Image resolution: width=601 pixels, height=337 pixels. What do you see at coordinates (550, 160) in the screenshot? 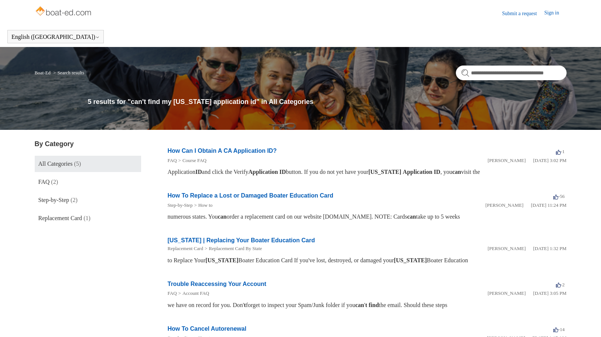
I see `time: 01/05/2024, 15:02` at bounding box center [550, 160].